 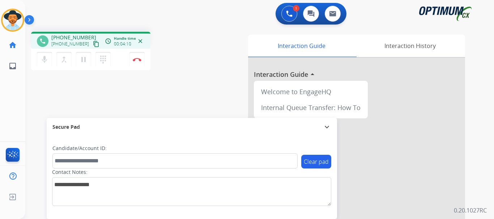 I want to click on label: Candidate/Account ID:, so click(x=79, y=149).